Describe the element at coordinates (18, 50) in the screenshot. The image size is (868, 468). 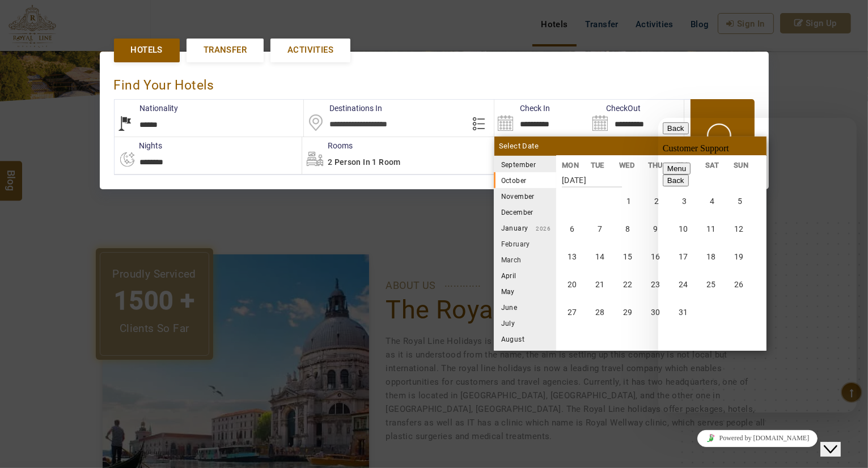
I see `button: Menu` at that location.